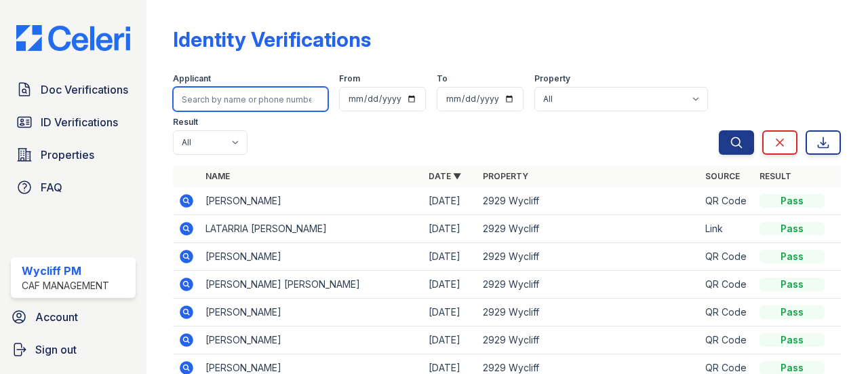 Image resolution: width=868 pixels, height=374 pixels. I want to click on a: Result, so click(775, 175).